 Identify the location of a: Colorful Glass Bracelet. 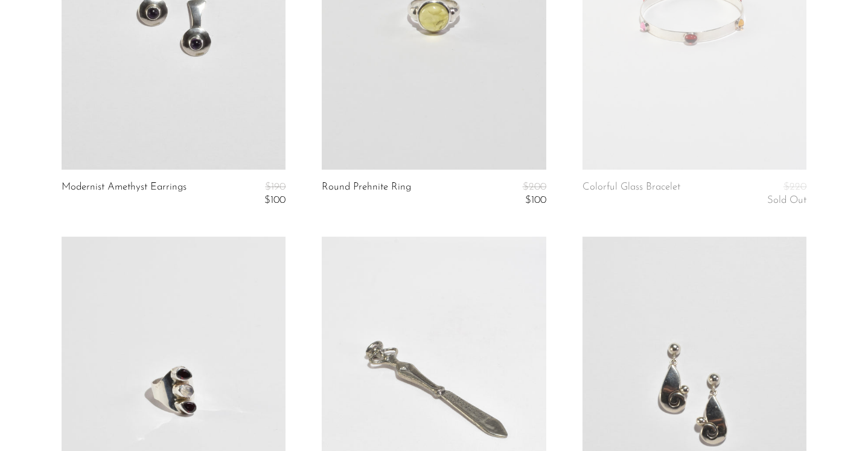
(632, 194).